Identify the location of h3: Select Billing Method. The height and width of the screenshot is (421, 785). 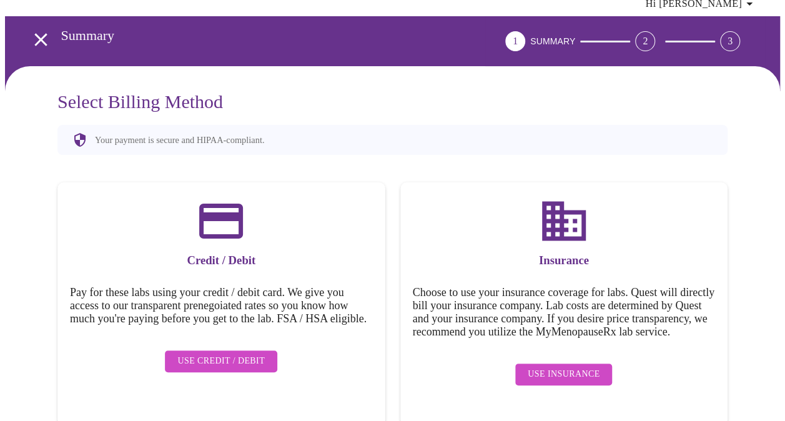
(392, 102).